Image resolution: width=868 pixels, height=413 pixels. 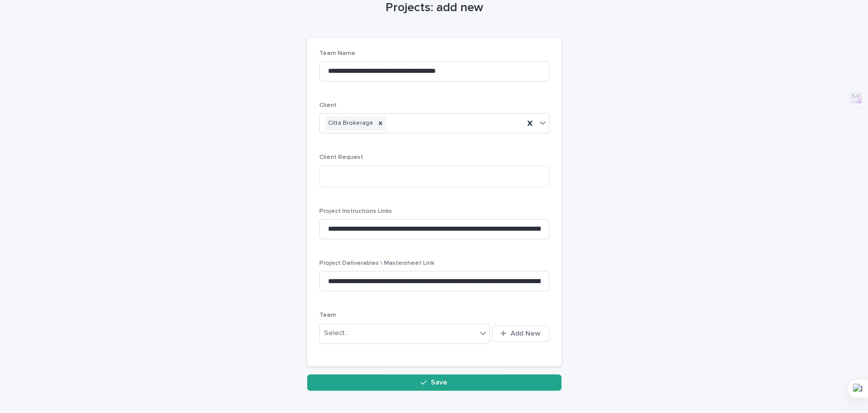 I want to click on span: Team, so click(x=328, y=315).